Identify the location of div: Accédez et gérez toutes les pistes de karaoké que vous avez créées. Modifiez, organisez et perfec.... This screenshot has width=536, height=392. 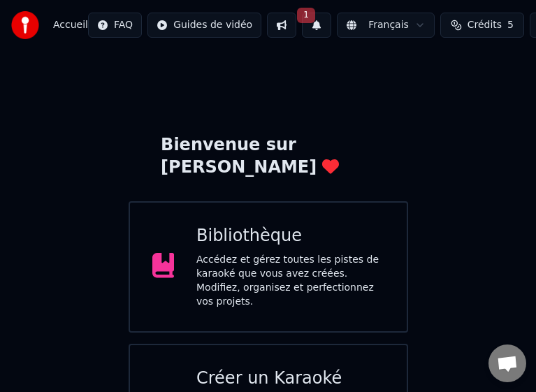
(290, 281).